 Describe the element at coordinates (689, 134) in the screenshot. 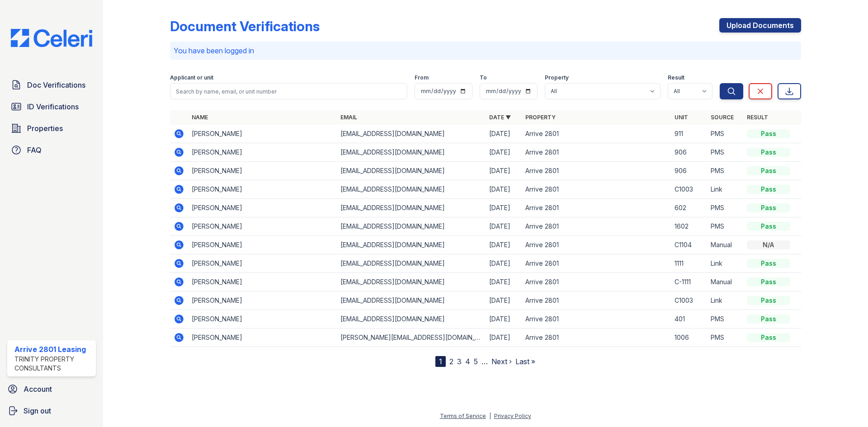

I see `td: 911` at that location.